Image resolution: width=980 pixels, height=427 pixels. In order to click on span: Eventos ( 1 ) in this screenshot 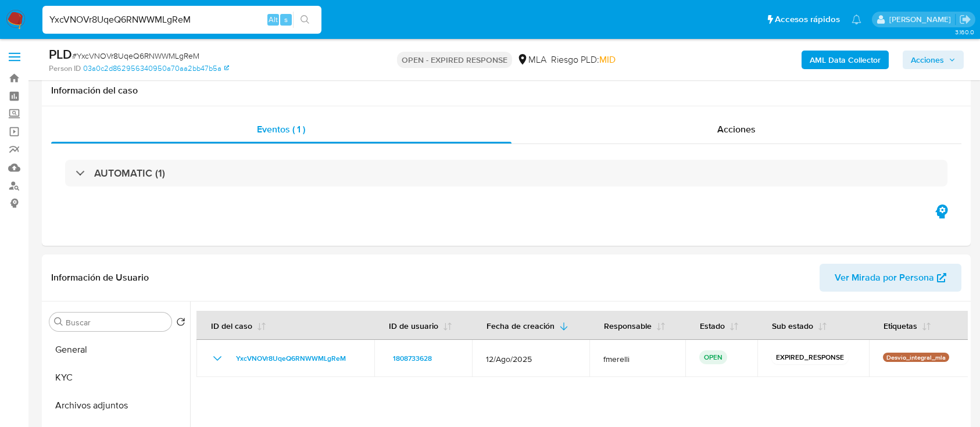, I will do `click(281, 129)`.